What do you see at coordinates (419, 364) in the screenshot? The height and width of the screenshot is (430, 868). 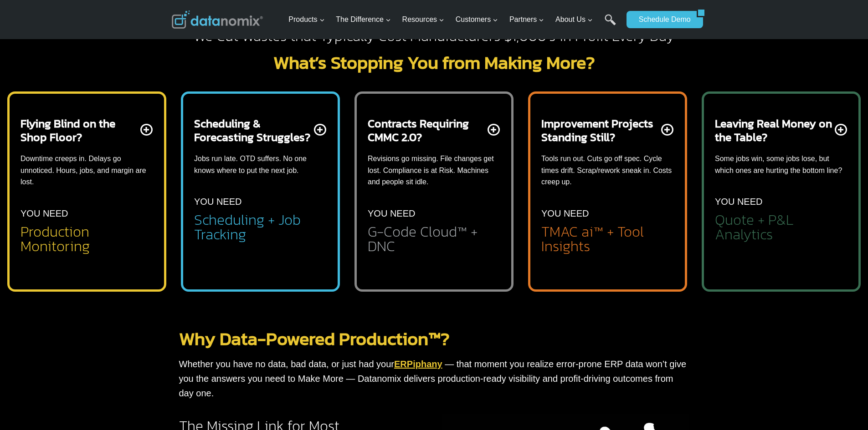 I see `a: ERPiphany` at bounding box center [419, 364].